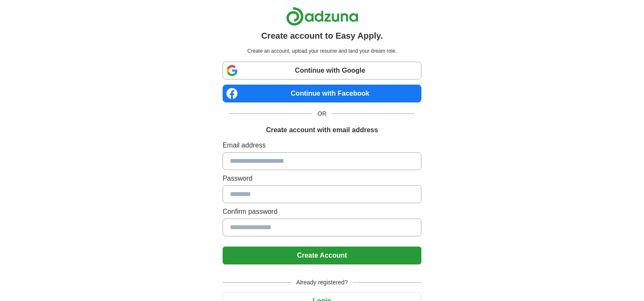 The height and width of the screenshot is (301, 644). What do you see at coordinates (322, 71) in the screenshot?
I see `a: Continue with Google` at bounding box center [322, 71].